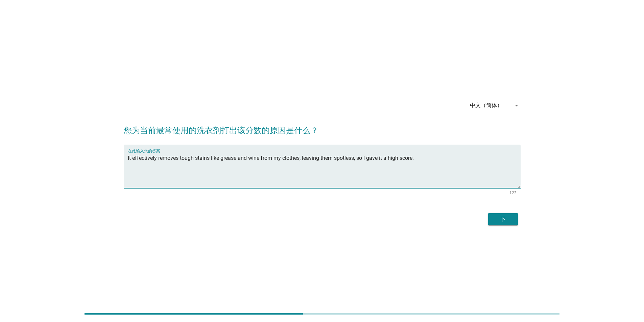  What do you see at coordinates (322, 127) in the screenshot?
I see `h2: 您为当前最常使用的洗衣剂打出该分数的原因是什么？` at bounding box center [322, 127].